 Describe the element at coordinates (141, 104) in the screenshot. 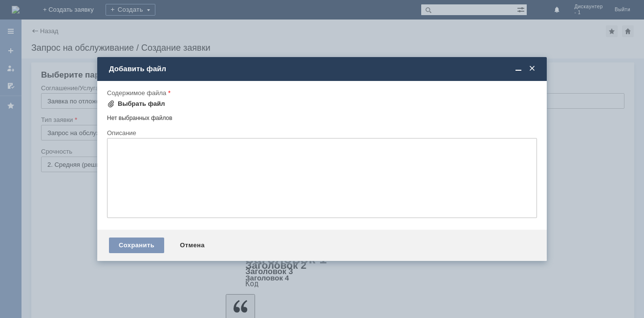

I see `div: Выбрать файл` at that location.